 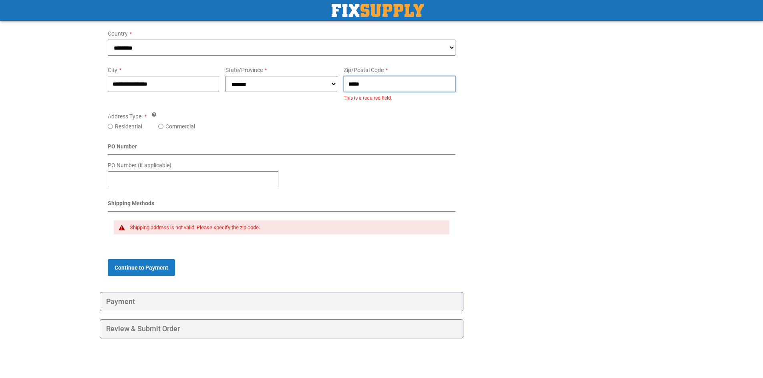 What do you see at coordinates (378, 10) in the screenshot?
I see `a: store logo` at bounding box center [378, 10].